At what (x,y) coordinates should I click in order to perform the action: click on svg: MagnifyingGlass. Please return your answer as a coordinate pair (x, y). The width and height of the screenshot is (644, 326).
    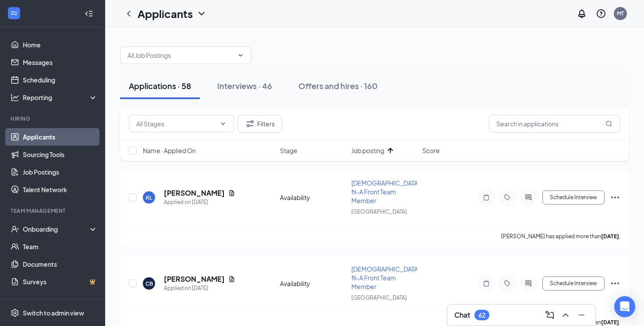
    Looking at the image, I should click on (609, 124).